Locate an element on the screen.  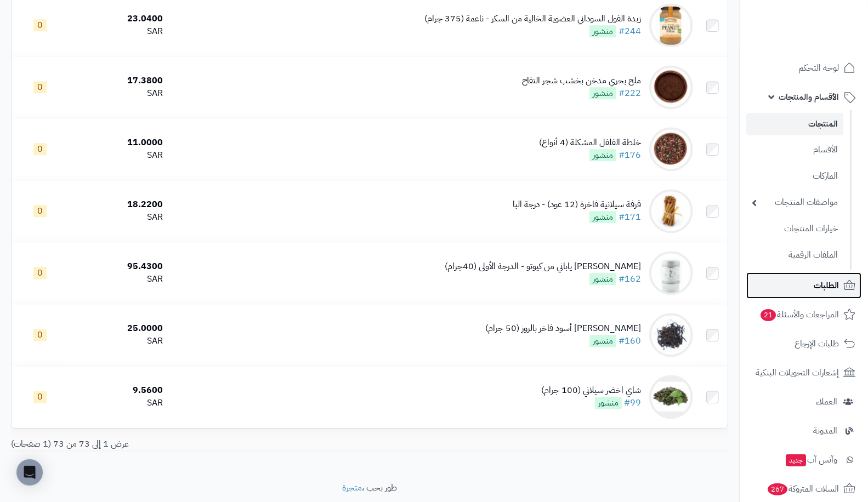
a: متجرة is located at coordinates (352, 487).